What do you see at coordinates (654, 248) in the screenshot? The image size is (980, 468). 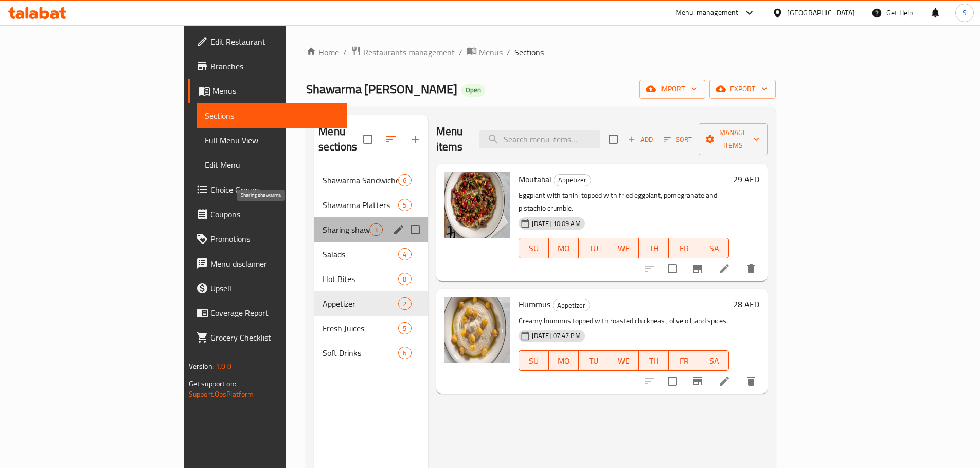 I see `span: TH` at bounding box center [654, 248].